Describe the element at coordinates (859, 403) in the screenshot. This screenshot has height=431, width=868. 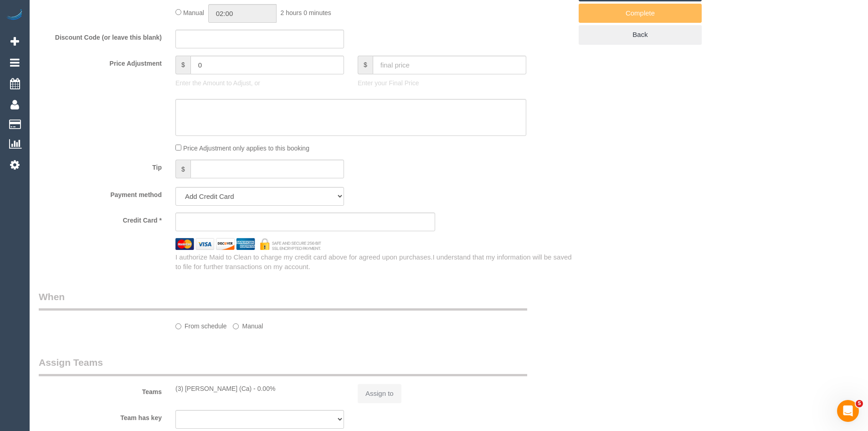
I see `span: 5` at that location.